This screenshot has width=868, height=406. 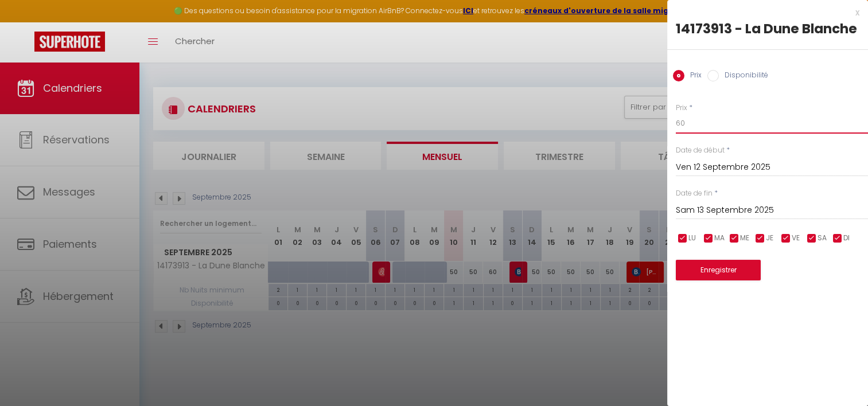 I want to click on div: x, so click(x=763, y=12).